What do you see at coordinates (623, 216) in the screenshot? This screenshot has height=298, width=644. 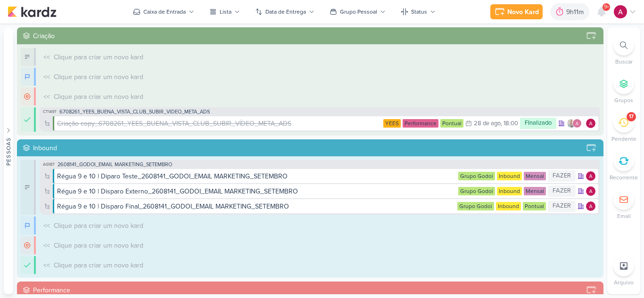 I see `p: Email` at bounding box center [623, 216].